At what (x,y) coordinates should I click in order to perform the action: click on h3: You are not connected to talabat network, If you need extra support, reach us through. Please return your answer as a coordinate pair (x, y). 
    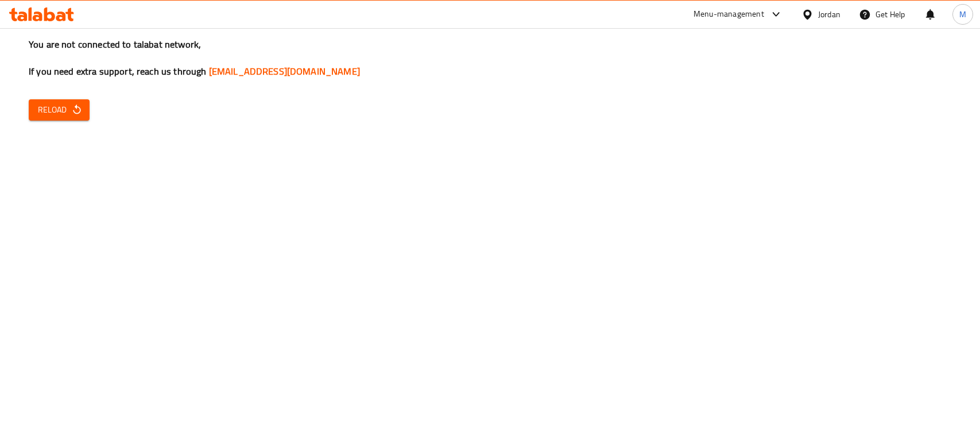
    Looking at the image, I should click on (490, 58).